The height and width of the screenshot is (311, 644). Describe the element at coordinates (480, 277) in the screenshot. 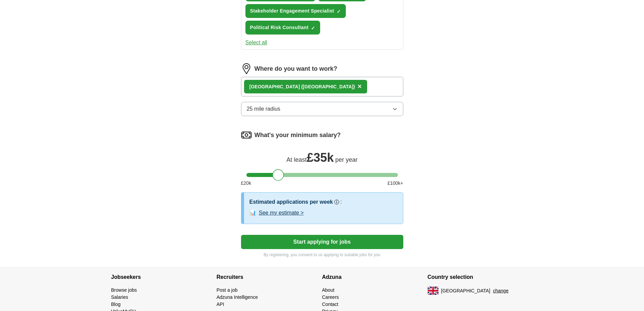

I see `h4: Country selection` at that location.